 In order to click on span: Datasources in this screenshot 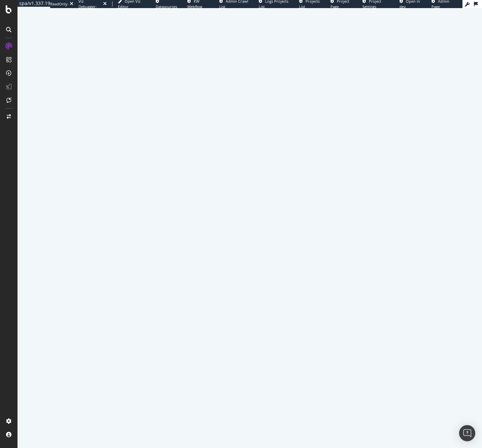, I will do `click(166, 6)`.